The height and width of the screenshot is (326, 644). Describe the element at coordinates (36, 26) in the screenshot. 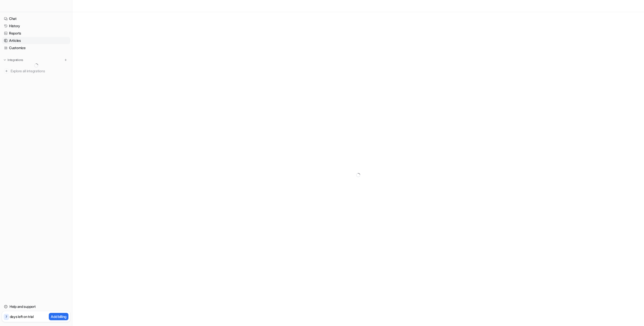

I see `a: History` at that location.